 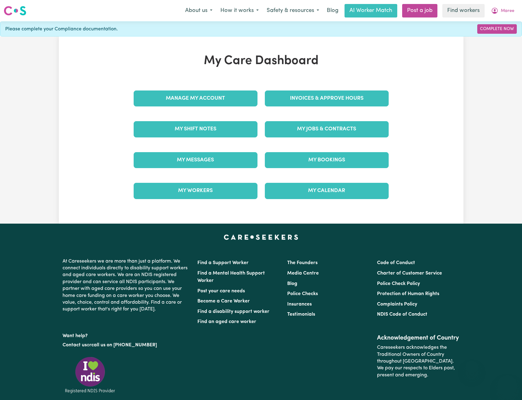 What do you see at coordinates (126, 285) in the screenshot?
I see `p: At Careseekers we are more than just a platform. We connect individuals directly to disability su...` at bounding box center [126, 285].